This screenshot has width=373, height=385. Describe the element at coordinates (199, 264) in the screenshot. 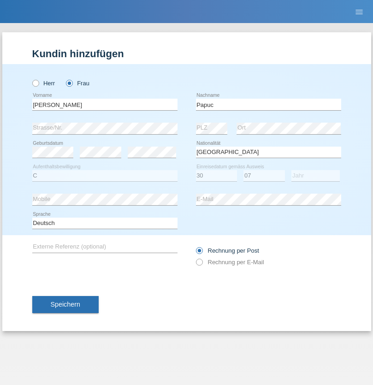

I see `input: Rechnung per E-Mail` at that location.